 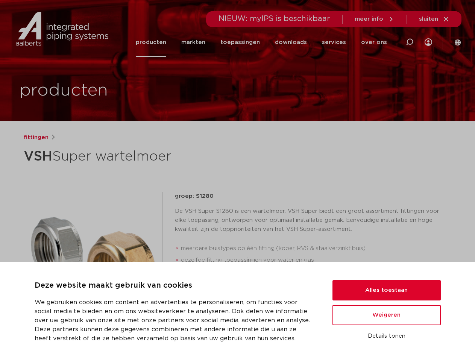 What do you see at coordinates (386, 315) in the screenshot?
I see `button: Weigeren` at bounding box center [386, 315].